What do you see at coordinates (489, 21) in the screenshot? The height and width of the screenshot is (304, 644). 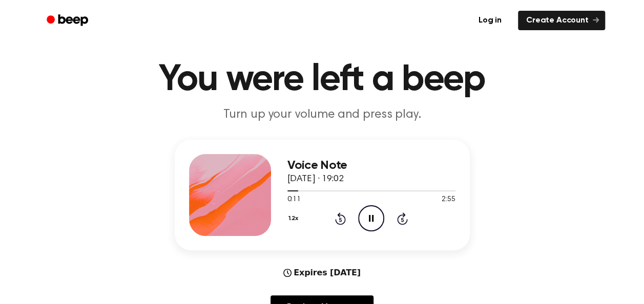 I see `a: Log in` at bounding box center [489, 21].